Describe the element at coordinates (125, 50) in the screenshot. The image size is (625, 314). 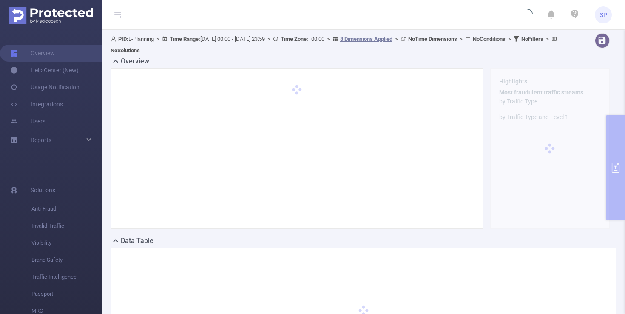
I see `b: No Solutions` at that location.